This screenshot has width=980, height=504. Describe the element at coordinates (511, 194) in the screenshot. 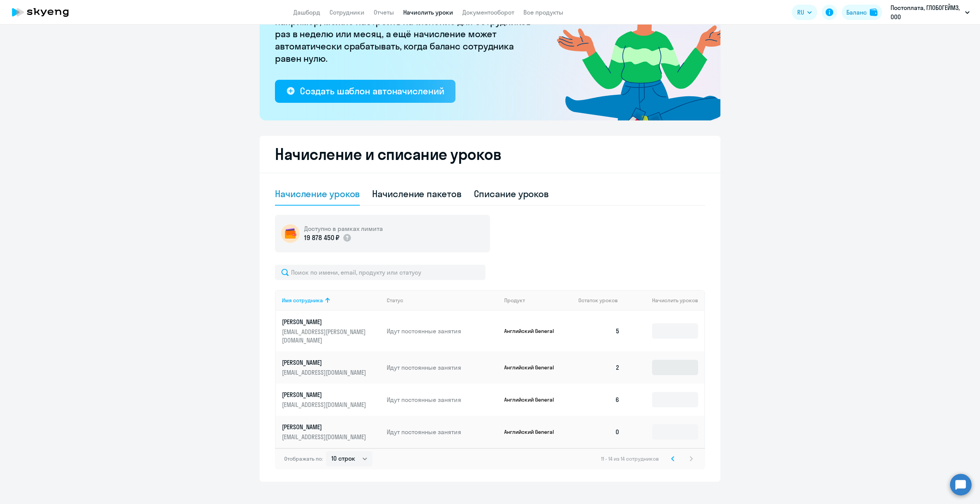

I see `div: Списание уроков` at that location.